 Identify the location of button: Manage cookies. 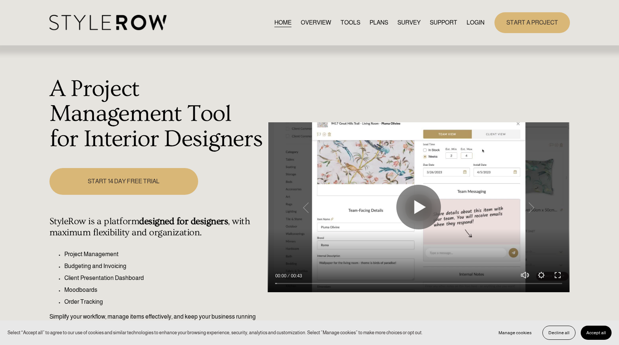
(515, 333).